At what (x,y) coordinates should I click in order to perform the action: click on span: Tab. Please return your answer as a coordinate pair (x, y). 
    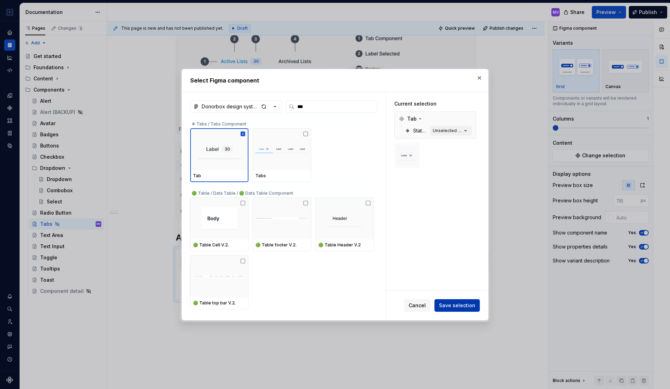
    Looking at the image, I should click on (412, 119).